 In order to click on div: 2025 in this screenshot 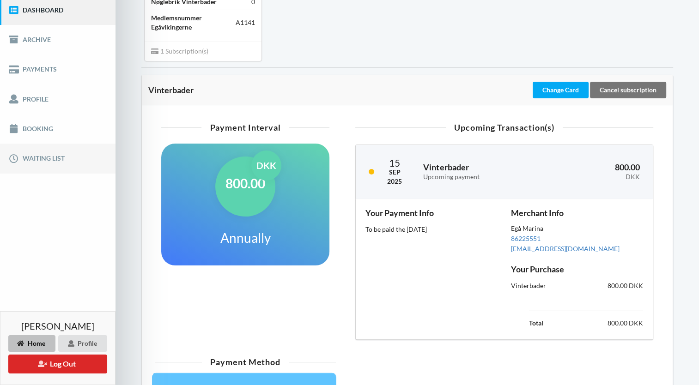, I will do `click(394, 182)`.